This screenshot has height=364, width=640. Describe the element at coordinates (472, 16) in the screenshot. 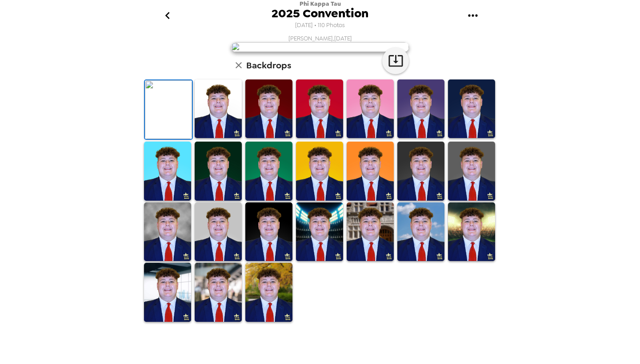

I see `button: gallery menu` at that location.